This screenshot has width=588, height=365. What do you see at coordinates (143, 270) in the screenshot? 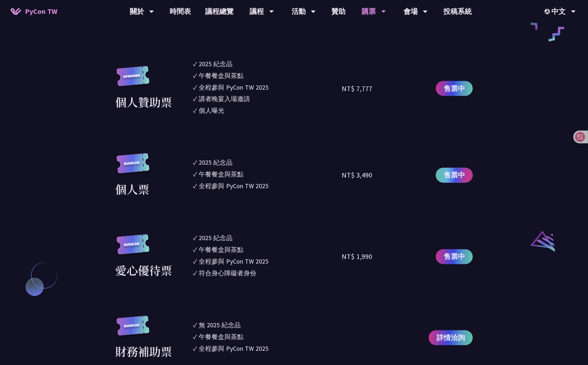
I see `div: 愛心優待票` at bounding box center [143, 270].